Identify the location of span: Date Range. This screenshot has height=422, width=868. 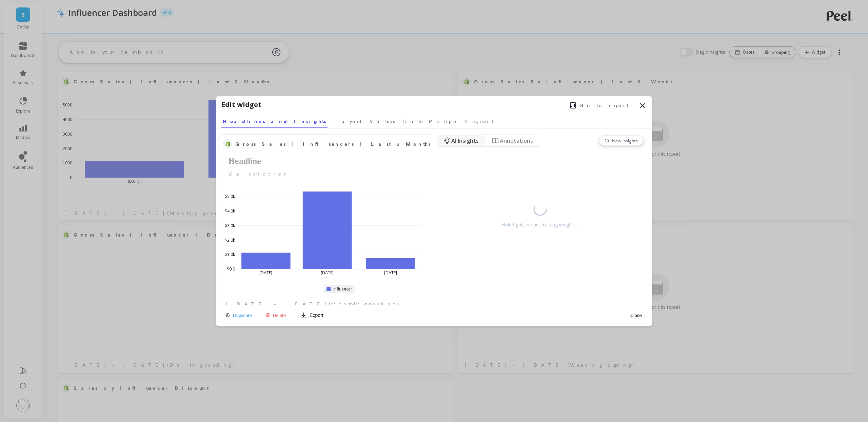
(430, 121).